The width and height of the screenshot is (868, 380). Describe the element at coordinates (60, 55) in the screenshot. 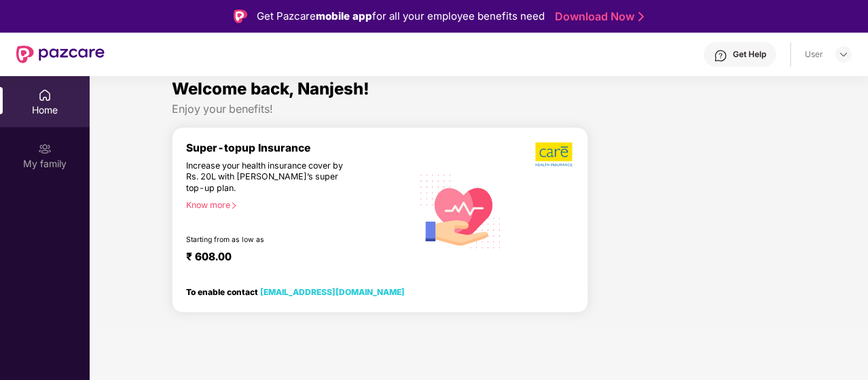

I see `img: New Pazcare Logo` at that location.